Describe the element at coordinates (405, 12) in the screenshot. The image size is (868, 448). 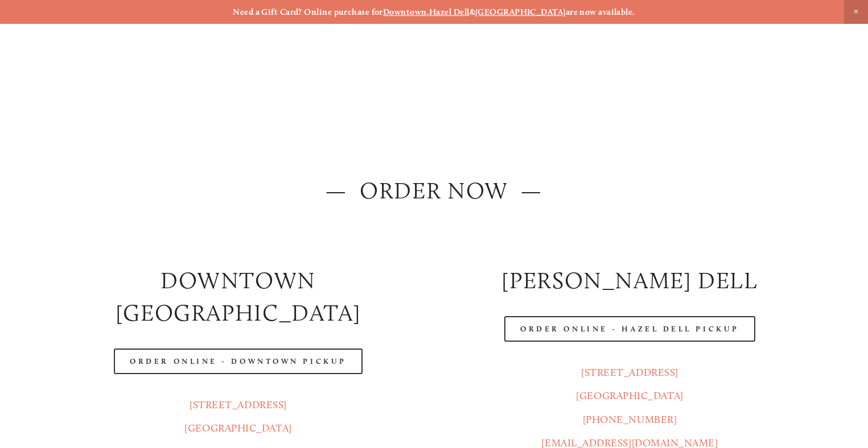
I see `a: Downtown` at that location.